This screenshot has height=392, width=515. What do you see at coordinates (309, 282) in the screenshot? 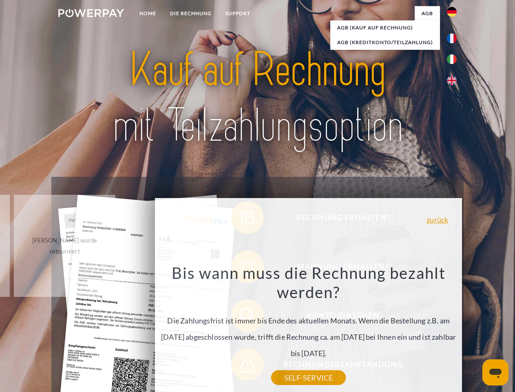
I see `h3: Bis wann muss die Rechnung bezahlt werden?` at bounding box center [309, 282].